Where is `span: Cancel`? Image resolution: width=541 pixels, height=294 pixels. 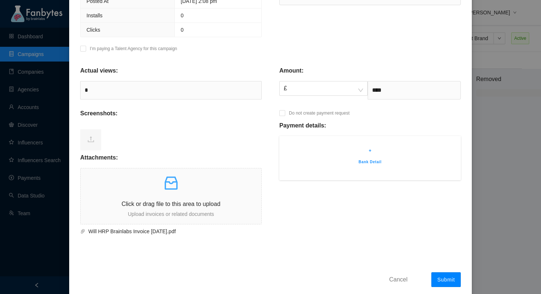 span: Cancel is located at coordinates (398, 279).